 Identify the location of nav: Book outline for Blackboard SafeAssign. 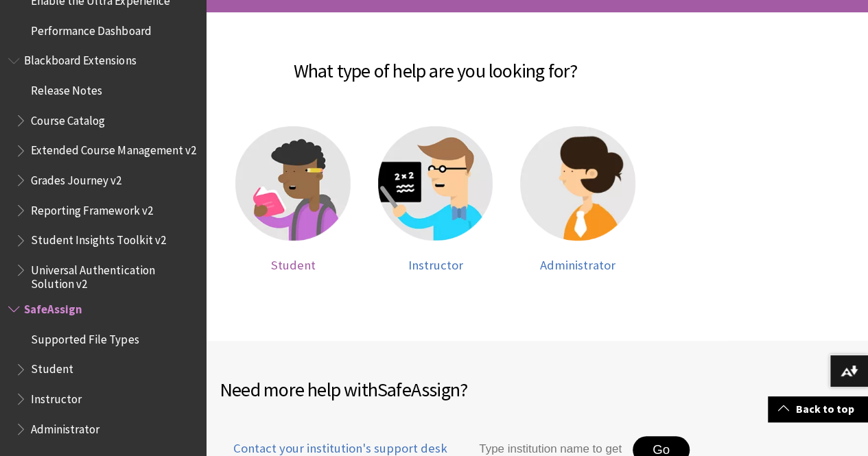
(103, 369).